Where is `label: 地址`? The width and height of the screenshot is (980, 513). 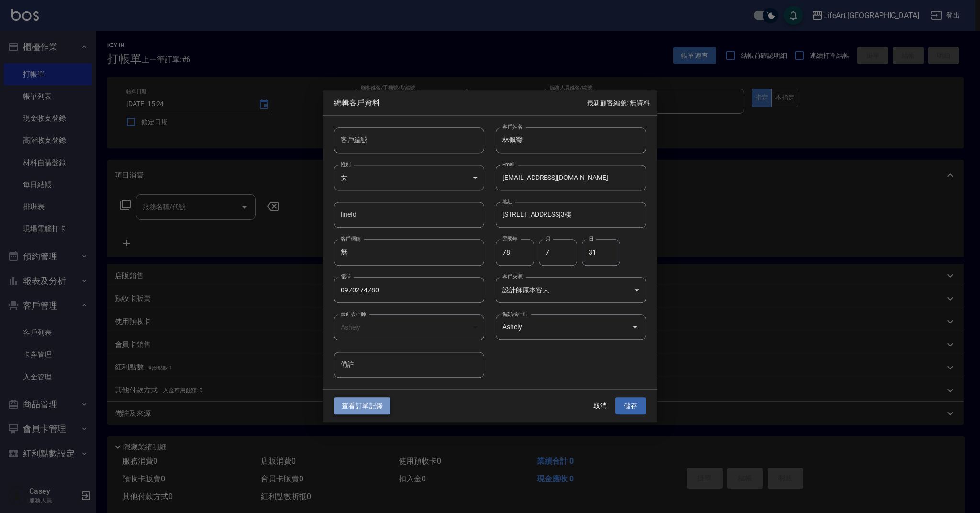 label: 地址 is located at coordinates (507, 201).